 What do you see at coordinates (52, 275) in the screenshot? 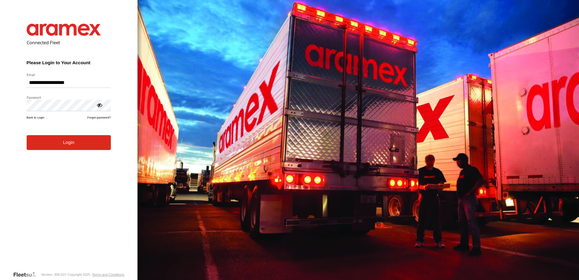
I see `div: Version: 308.01` at bounding box center [52, 275].